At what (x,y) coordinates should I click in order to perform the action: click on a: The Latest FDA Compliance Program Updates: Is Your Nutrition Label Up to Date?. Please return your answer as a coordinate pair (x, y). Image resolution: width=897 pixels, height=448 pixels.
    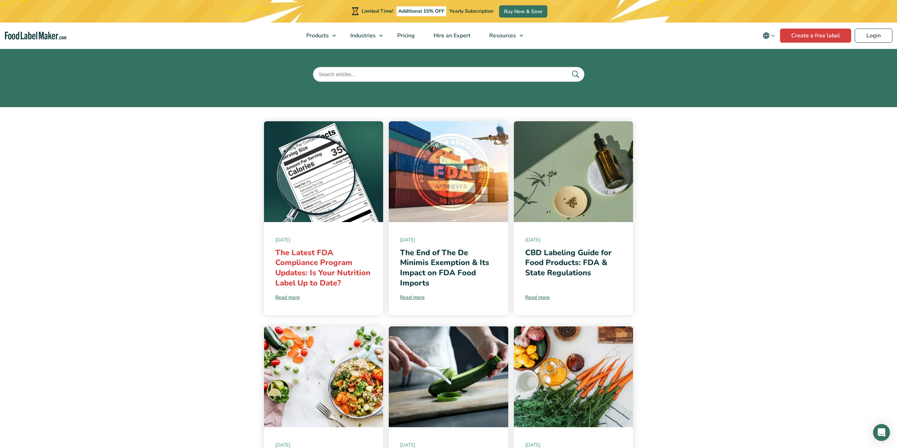
    Looking at the image, I should click on (323, 268).